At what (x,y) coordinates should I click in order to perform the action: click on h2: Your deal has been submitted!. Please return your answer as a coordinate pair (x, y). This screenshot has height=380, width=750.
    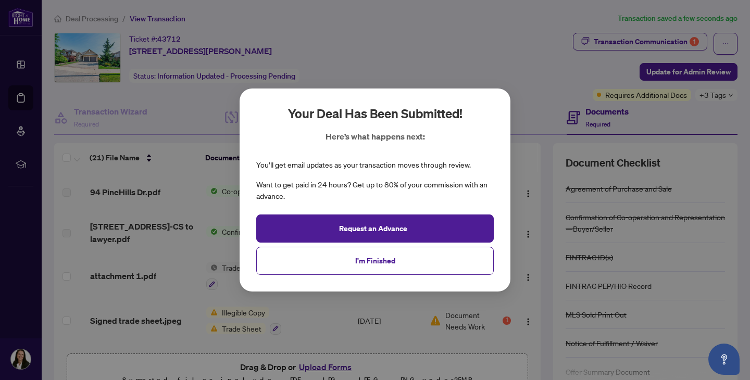
    Looking at the image, I should click on (375, 113).